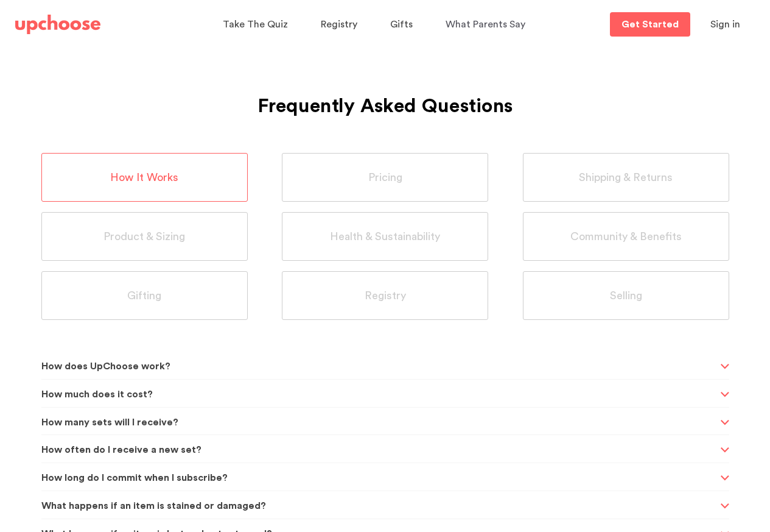  What do you see at coordinates (144, 237) in the screenshot?
I see `span: Product & Sizing` at bounding box center [144, 237].